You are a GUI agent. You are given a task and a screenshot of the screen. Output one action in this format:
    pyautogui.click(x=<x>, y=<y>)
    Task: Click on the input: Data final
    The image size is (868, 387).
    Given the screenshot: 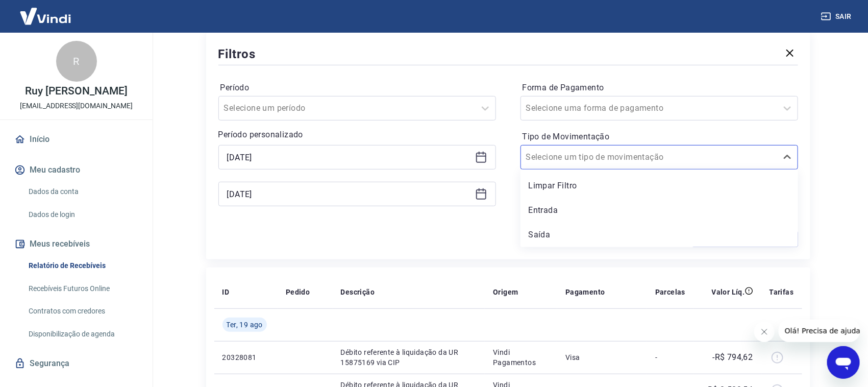 What is the action you would take?
    pyautogui.click(x=349, y=194)
    